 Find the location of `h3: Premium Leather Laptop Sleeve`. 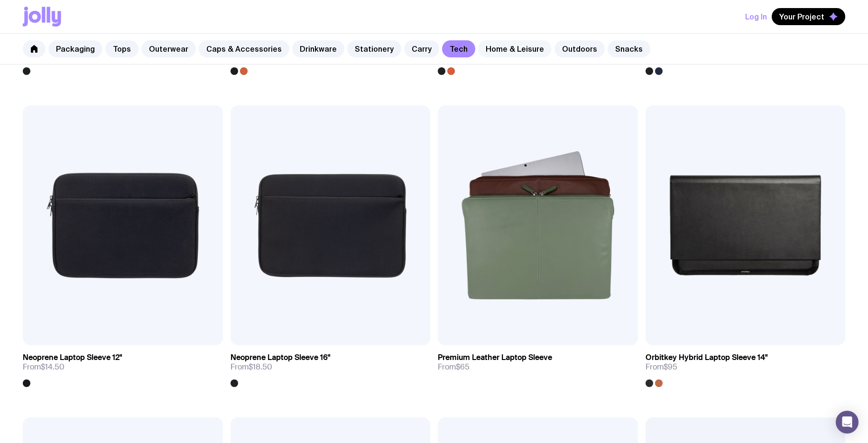

h3: Premium Leather Laptop Sleeve is located at coordinates (495, 358).